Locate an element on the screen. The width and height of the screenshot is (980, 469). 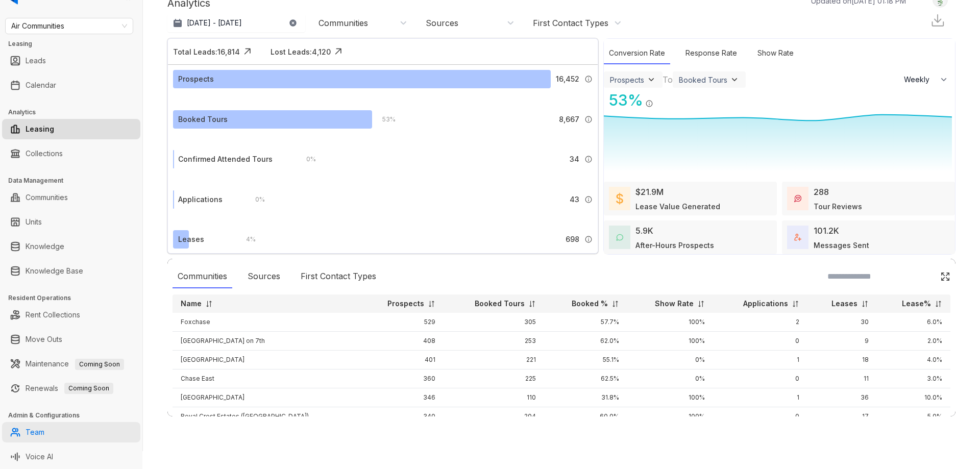
li: Voice AI is located at coordinates (71, 457).